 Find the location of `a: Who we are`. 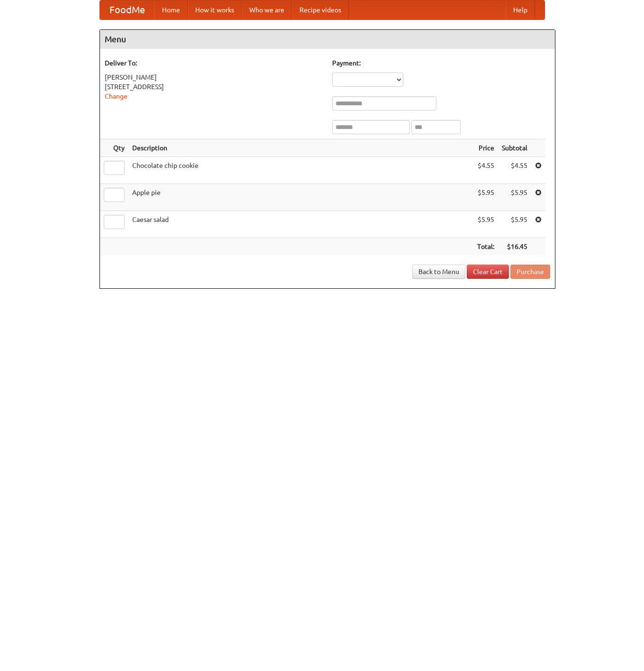

a: Who we are is located at coordinates (266, 10).